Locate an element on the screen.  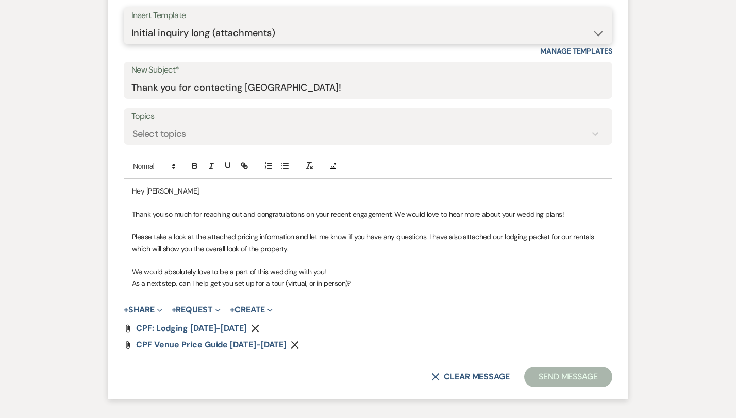
button: Clear message is located at coordinates (470, 377).